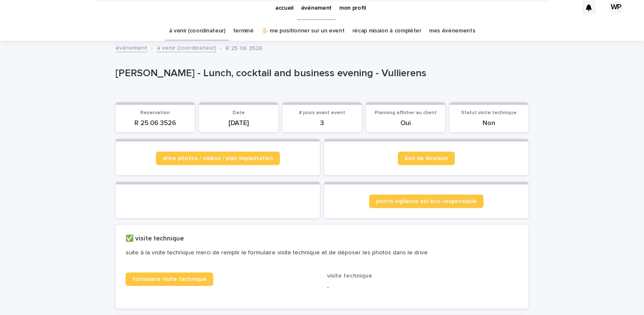 This screenshot has height=315, width=644. I want to click on span: drive photos / vidéos / plan implantation, so click(218, 159).